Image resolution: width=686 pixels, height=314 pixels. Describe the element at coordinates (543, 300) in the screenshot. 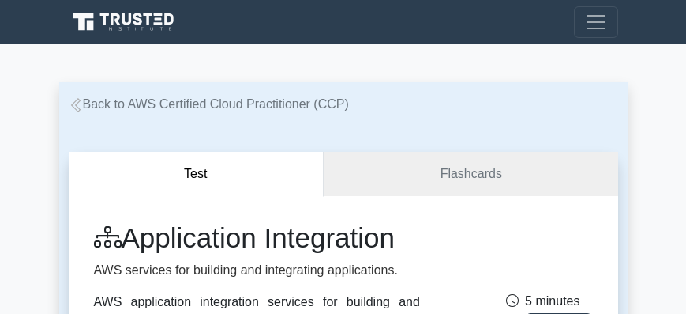

I see `span: 5 minutes` at that location.